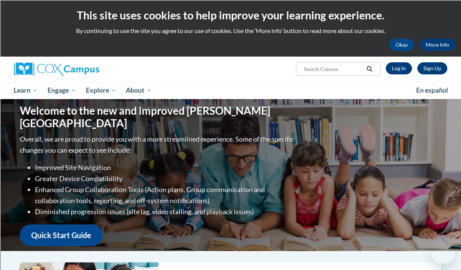  Describe the element at coordinates (139, 91) in the screenshot. I see `span: About` at that location.